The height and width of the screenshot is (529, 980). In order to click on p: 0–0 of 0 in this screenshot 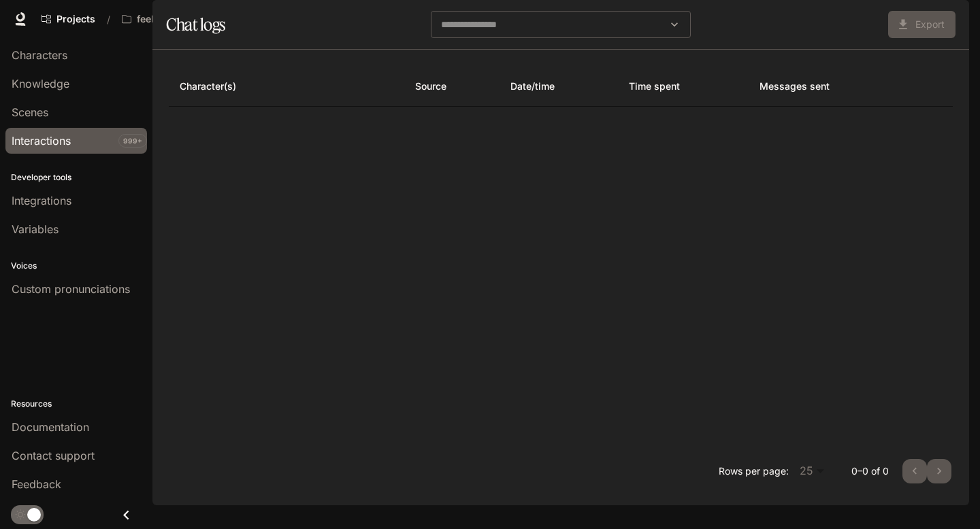, I will do `click(870, 472)`.